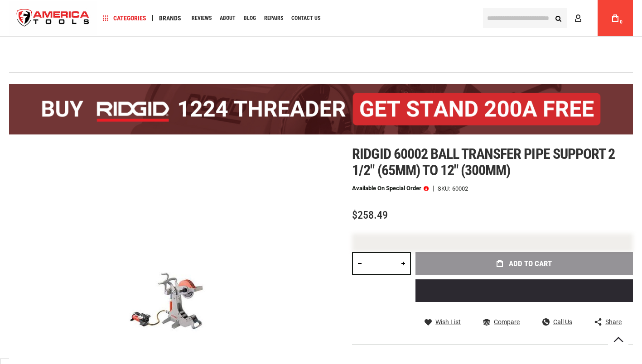 The width and height of the screenshot is (642, 364). What do you see at coordinates (445, 188) in the screenshot?
I see `strong: SKU` at bounding box center [445, 188].